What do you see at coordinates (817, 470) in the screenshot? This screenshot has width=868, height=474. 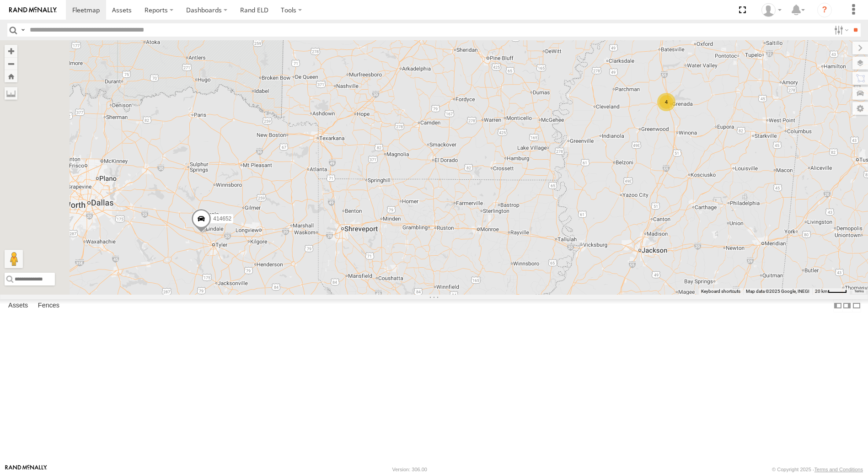 I see `div: © Copyright 2025 -` at bounding box center [817, 470].